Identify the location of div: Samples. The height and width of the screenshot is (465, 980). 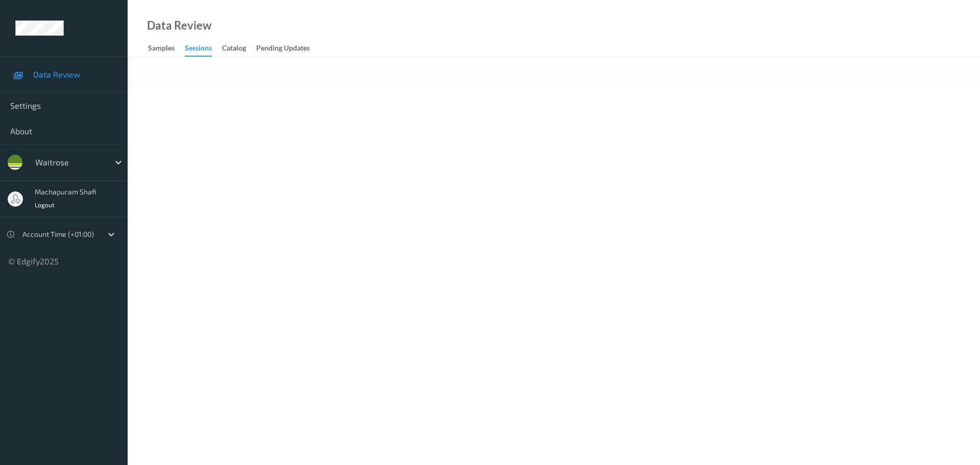
(161, 49).